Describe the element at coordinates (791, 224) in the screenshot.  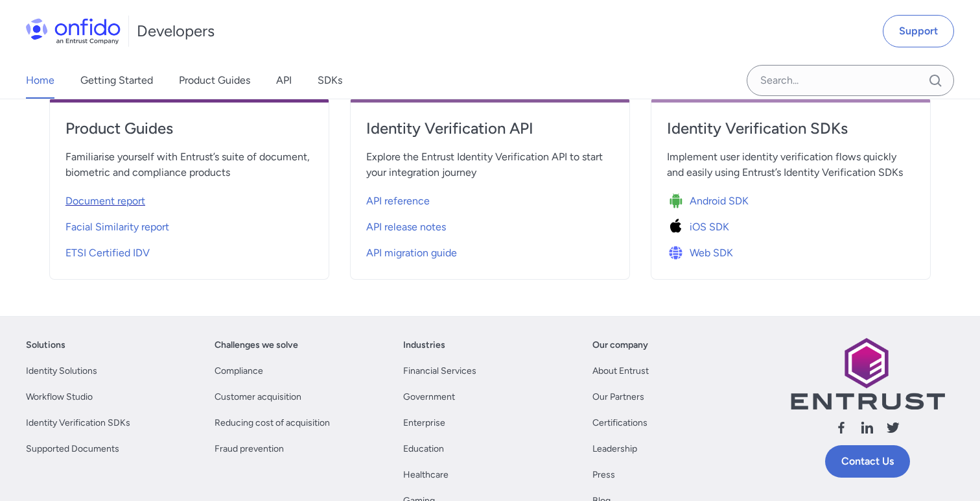
I see `a: Icon iOS SDKiOS SDK` at that location.